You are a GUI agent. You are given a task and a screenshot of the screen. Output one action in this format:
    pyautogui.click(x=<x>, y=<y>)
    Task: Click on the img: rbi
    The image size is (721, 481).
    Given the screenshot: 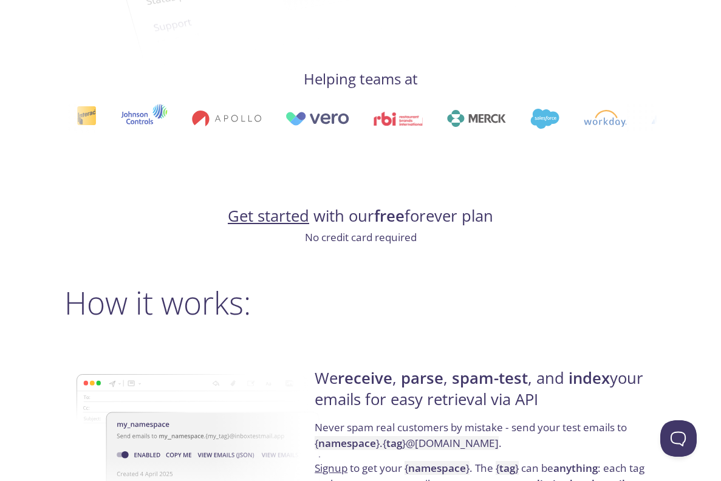 What is the action you would take?
    pyautogui.click(x=398, y=118)
    